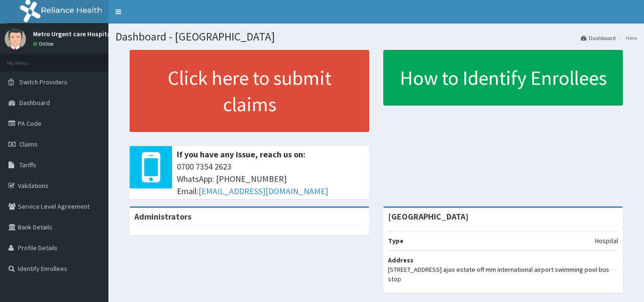 The width and height of the screenshot is (644, 302). What do you see at coordinates (73, 34) in the screenshot?
I see `p: Metro Urgent care Hospital` at bounding box center [73, 34].